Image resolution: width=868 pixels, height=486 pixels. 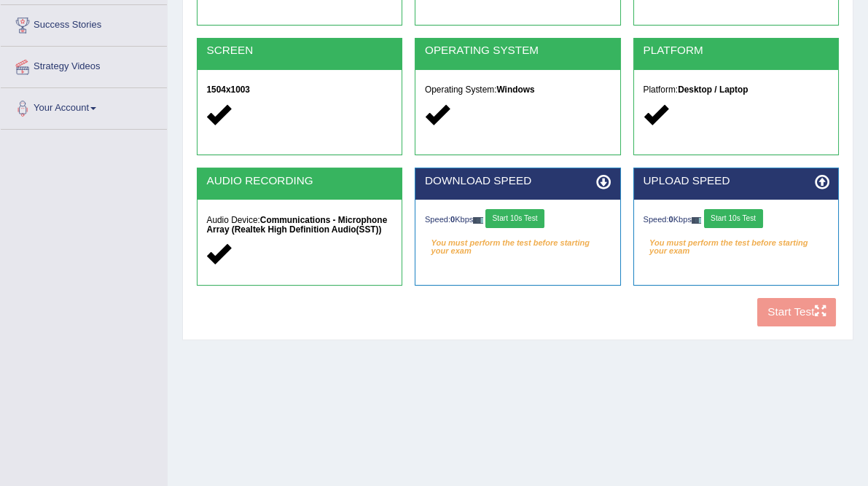 I want to click on h2: AUDIO RECORDING, so click(x=299, y=181).